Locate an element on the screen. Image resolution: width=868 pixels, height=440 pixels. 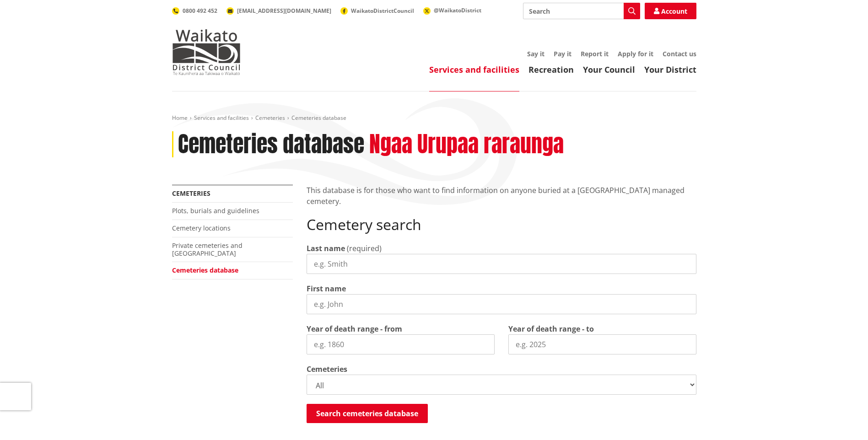
input: e.g. Smith is located at coordinates (502, 264).